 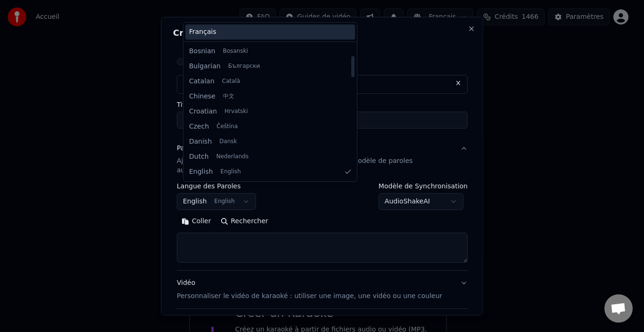 What do you see at coordinates (202, 51) in the screenshot?
I see `span: Bosnian` at bounding box center [202, 51].